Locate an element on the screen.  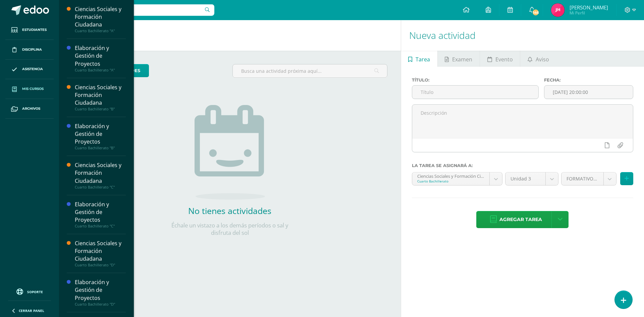
a: Elaboración y Gestión de ProyectosCuarto Bachillerato "B" is located at coordinates (100, 136).